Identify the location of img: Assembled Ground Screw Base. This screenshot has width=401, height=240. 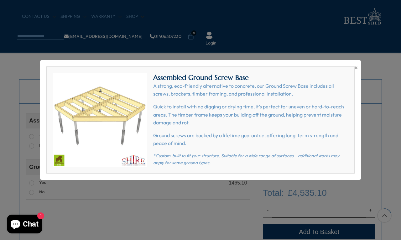
(100, 120).